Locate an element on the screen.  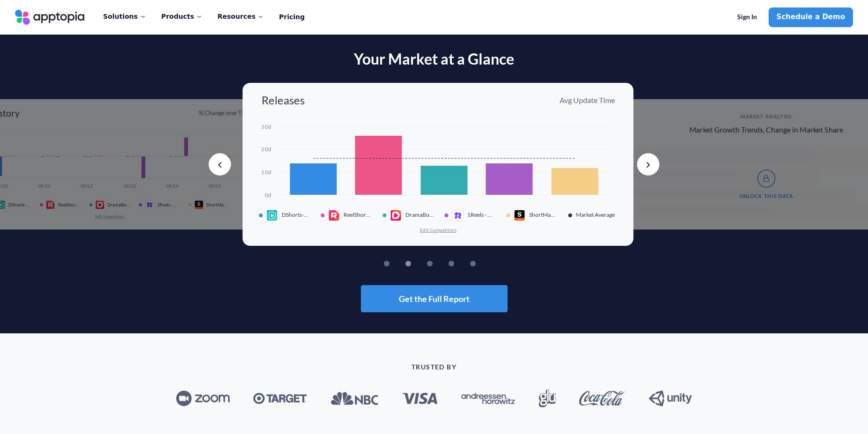
button: 3 is located at coordinates (444, 264).